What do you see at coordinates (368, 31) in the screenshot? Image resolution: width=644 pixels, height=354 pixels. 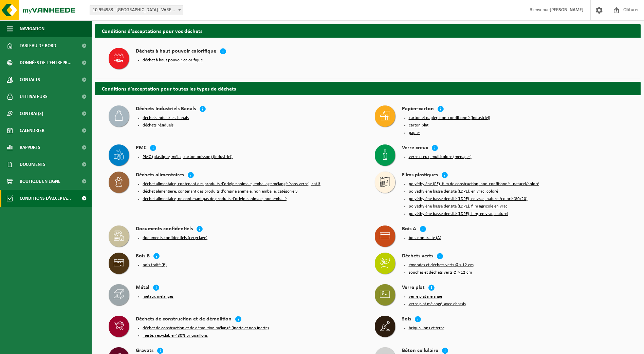 I see `h2: Conditions d'acceptations pour vos déchets` at bounding box center [368, 31].